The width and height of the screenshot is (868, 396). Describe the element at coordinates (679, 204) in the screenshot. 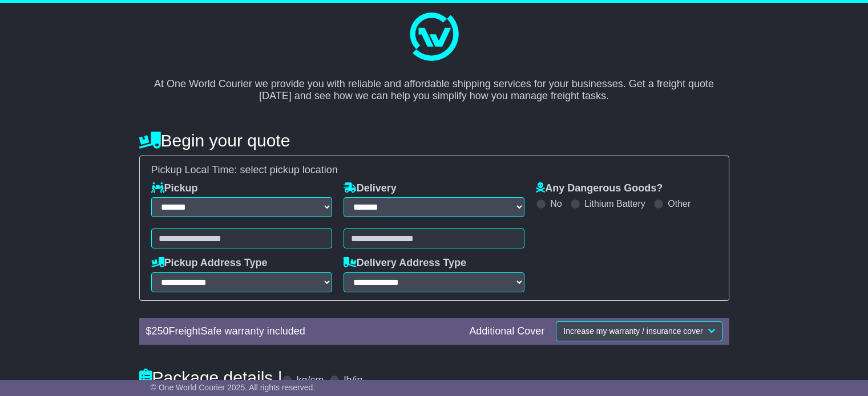

I see `label: Other` at that location.